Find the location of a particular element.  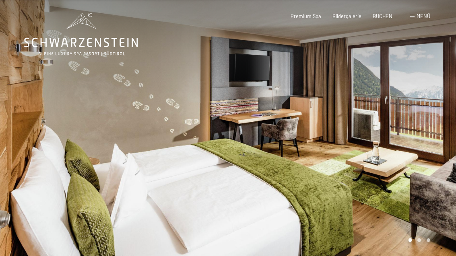

span: Premium Spa is located at coordinates (306, 16).